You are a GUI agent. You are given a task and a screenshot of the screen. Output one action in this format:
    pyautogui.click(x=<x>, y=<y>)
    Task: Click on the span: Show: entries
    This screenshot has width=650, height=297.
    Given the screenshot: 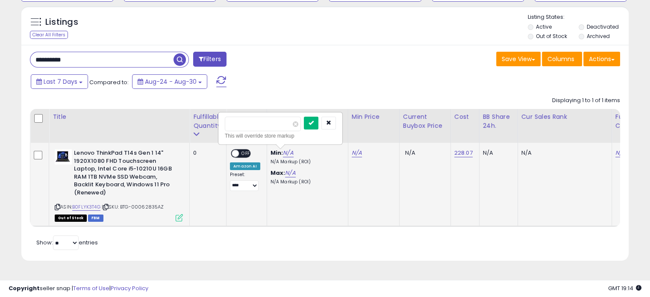 What is the action you would take?
    pyautogui.click(x=67, y=242)
    